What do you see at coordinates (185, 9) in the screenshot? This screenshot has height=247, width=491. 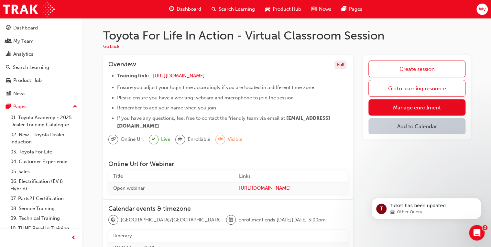 I see `a: guage-iconDashboard` at bounding box center [185, 9].